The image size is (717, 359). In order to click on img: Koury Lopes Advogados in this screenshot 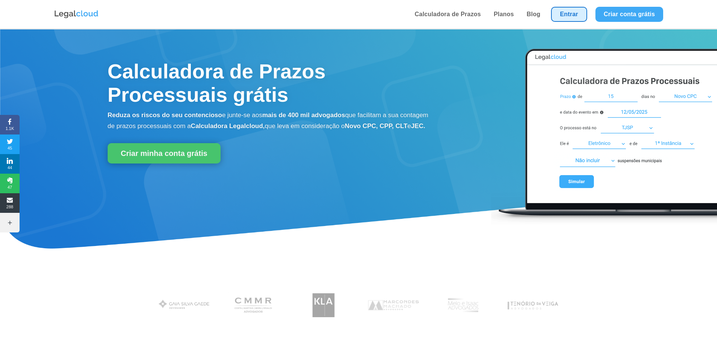, I will do `click(323, 305)`.